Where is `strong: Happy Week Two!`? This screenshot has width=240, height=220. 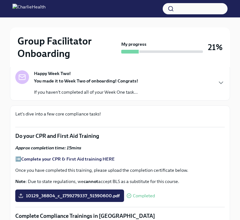
strong: Happy Week Two! is located at coordinates (52, 73).